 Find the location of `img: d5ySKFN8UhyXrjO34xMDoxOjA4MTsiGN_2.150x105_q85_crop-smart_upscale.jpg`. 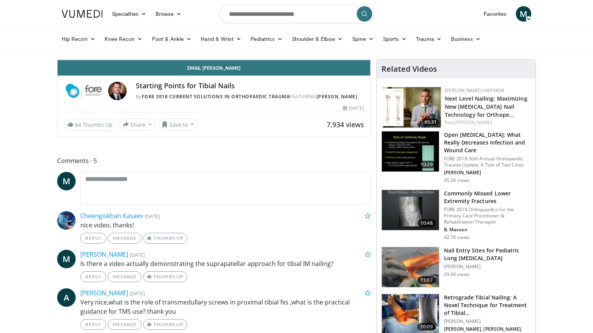

img: d5ySKFN8UhyXrjO34xMDoxOjA4MTsiGN_2.150x105_q85_crop-smart_upscale.jpg is located at coordinates (410, 267).